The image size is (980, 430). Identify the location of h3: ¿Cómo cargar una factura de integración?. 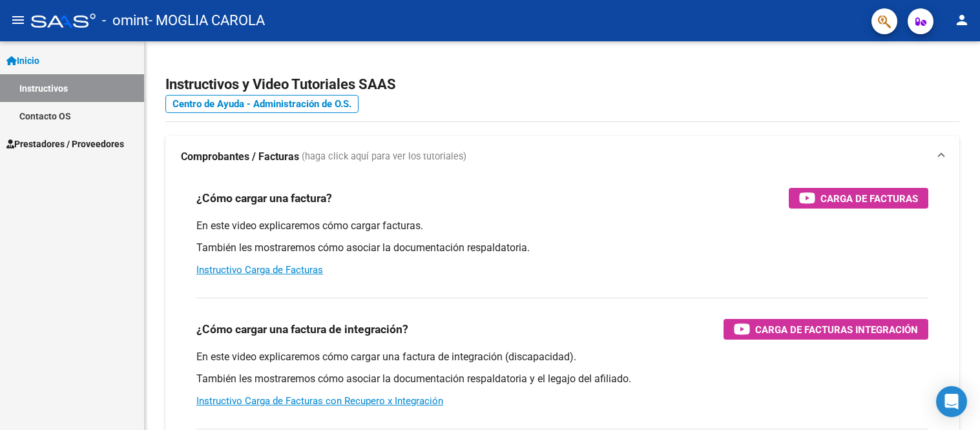
(302, 329).